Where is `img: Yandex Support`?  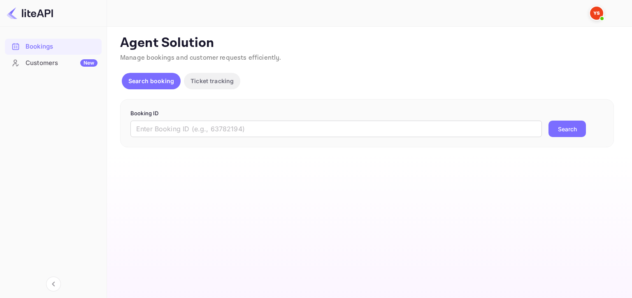
img: Yandex Support is located at coordinates (597, 13).